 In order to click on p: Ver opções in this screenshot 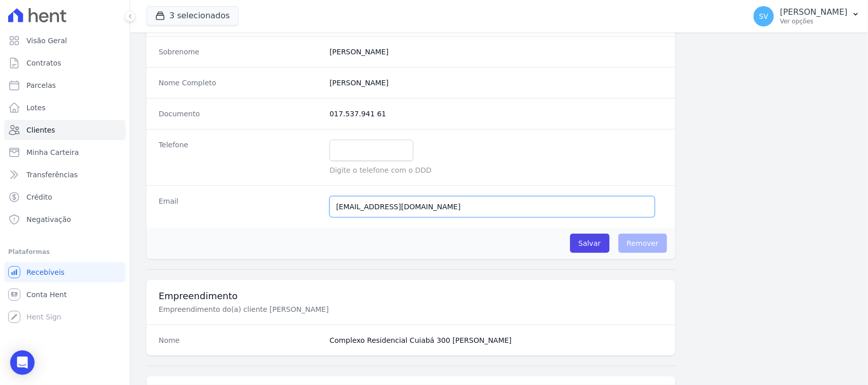, I will do `click(814, 21)`.